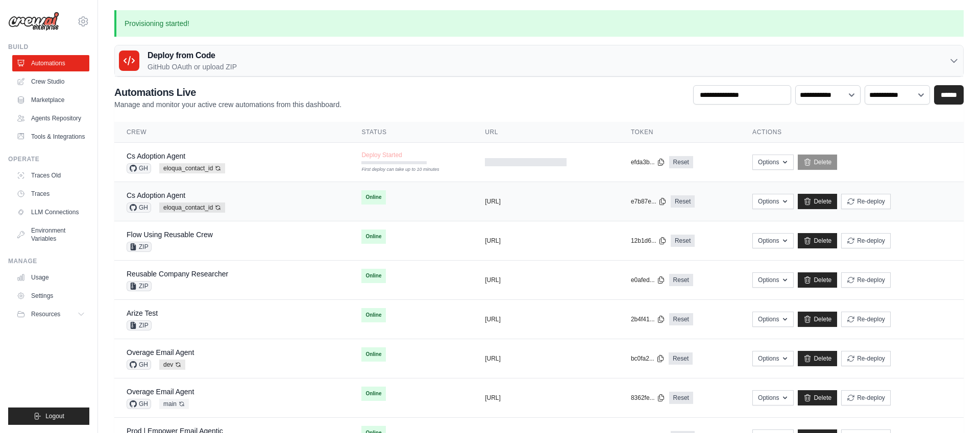 The height and width of the screenshot is (433, 980). Describe the element at coordinates (539, 24) in the screenshot. I see `p: Provisioning started!` at that location.